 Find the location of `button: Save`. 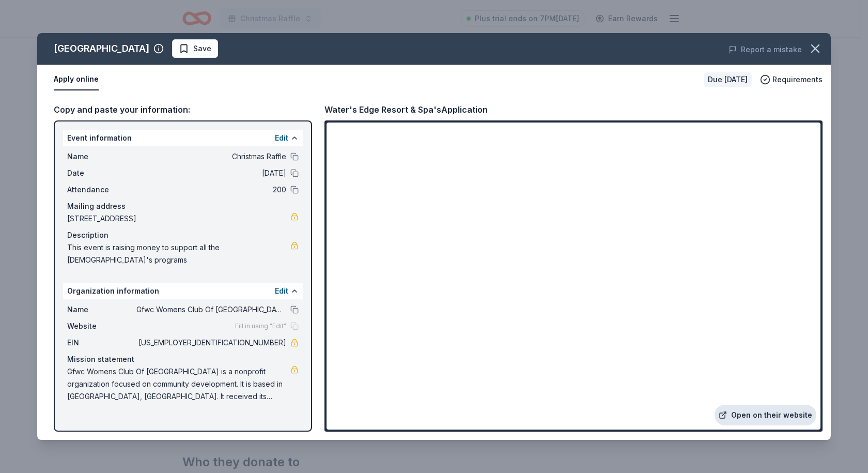

button: Save is located at coordinates (195, 49).